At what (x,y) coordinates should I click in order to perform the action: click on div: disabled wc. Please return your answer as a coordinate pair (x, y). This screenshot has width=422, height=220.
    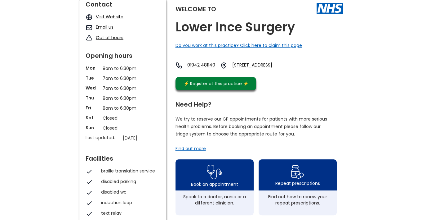
    Looking at the image, I should click on (129, 192).